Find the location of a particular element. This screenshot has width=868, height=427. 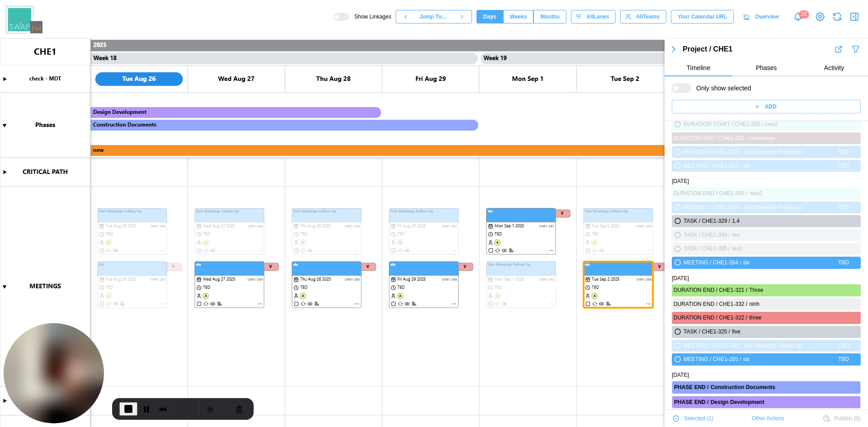

button: Close Drawer is located at coordinates (855, 17).